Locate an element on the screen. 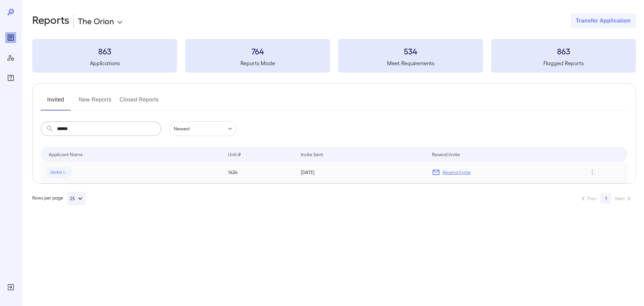 The height and width of the screenshot is (306, 644). summary: 863Applications764Reports Made534Meet Requirements863Flagged Reports is located at coordinates (334, 56).